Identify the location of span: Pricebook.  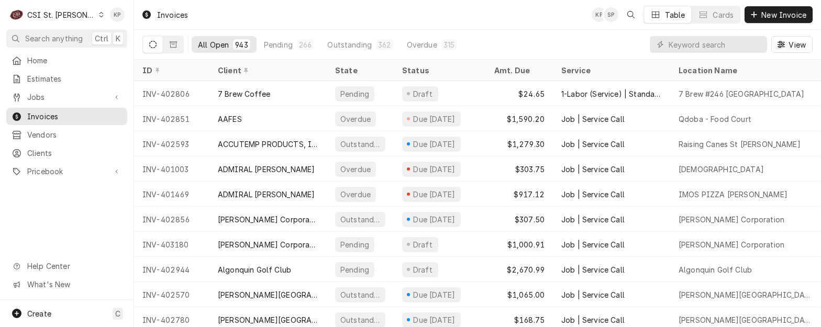
(66, 171).